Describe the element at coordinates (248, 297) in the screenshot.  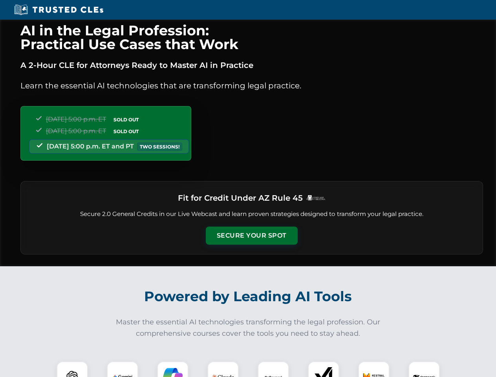
I see `h2: Powered by Leading AI Tools` at that location.